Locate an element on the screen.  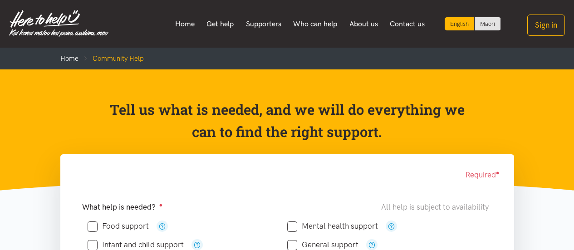
a: Switch to Te Reo Māori is located at coordinates (487, 24).